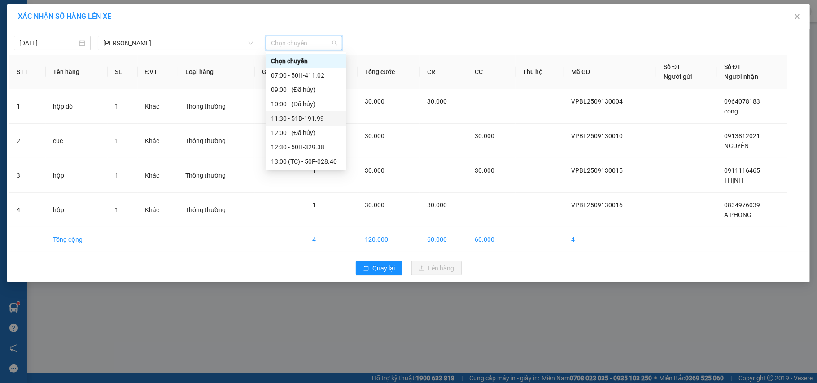 The width and height of the screenshot is (817, 383). I want to click on th: Loại hàng, so click(216, 72).